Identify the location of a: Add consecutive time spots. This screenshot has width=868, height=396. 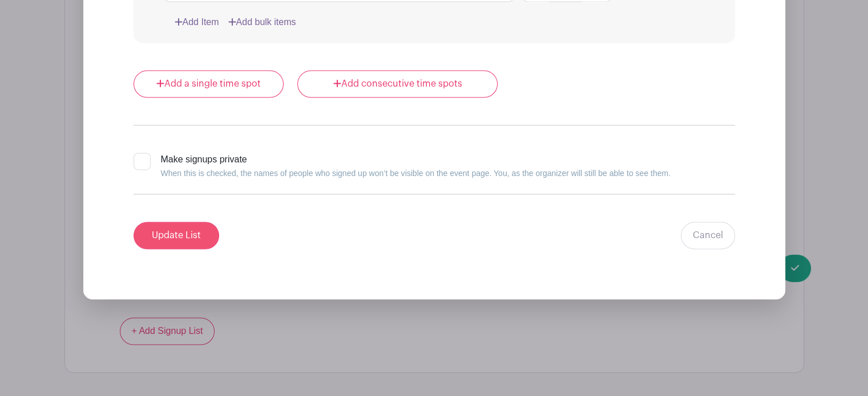
(397, 84).